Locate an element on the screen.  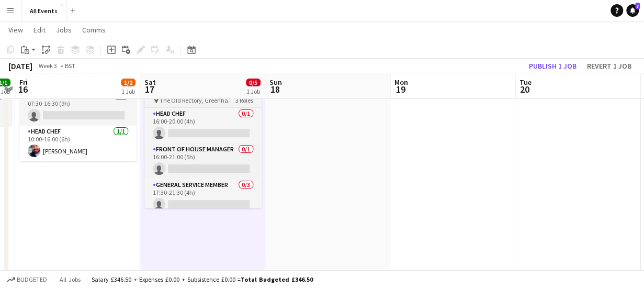
span: Edit is located at coordinates (39, 30).